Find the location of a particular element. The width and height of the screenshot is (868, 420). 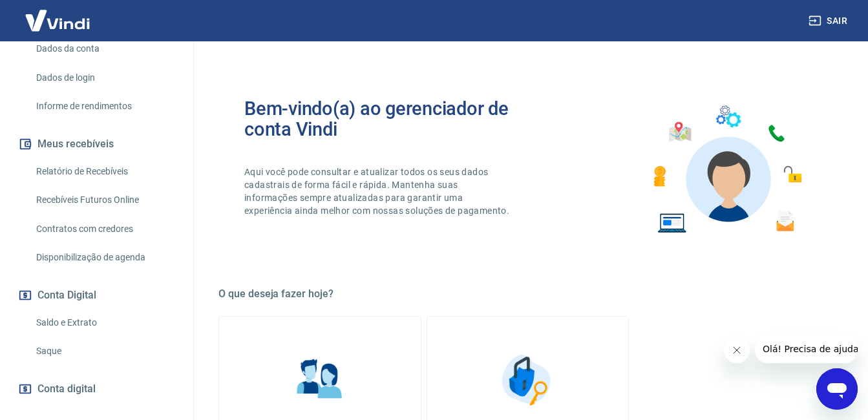

a: Disponibilização de agenda is located at coordinates (104, 257).